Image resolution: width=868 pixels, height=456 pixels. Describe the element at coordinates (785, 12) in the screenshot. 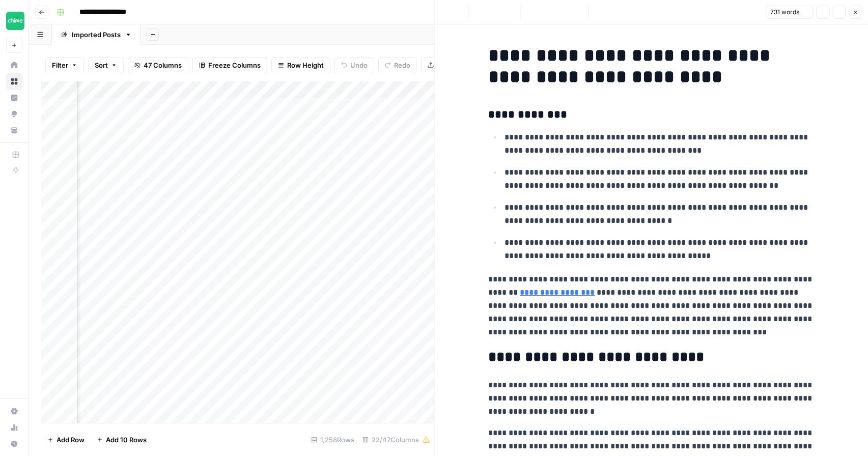

I see `span: 731 words` at that location.